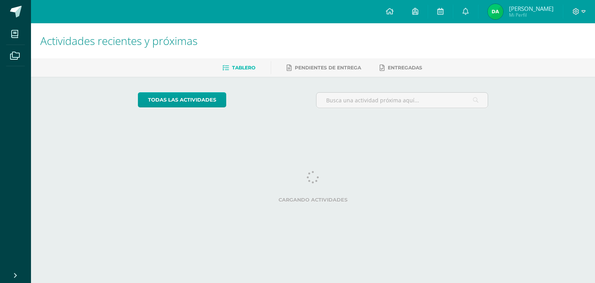  Describe the element at coordinates (324, 68) in the screenshot. I see `a: Pendientes de entrega` at that location.